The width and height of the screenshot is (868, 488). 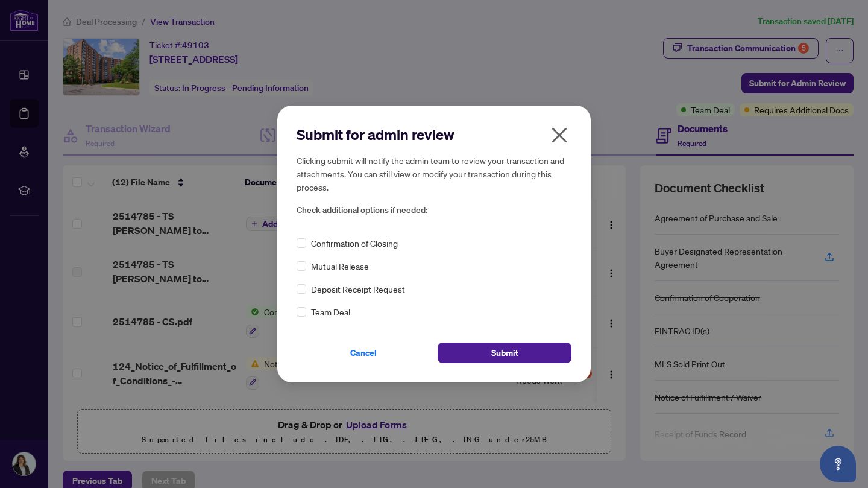 What do you see at coordinates (340, 266) in the screenshot?
I see `span: Mutual Release` at bounding box center [340, 266].